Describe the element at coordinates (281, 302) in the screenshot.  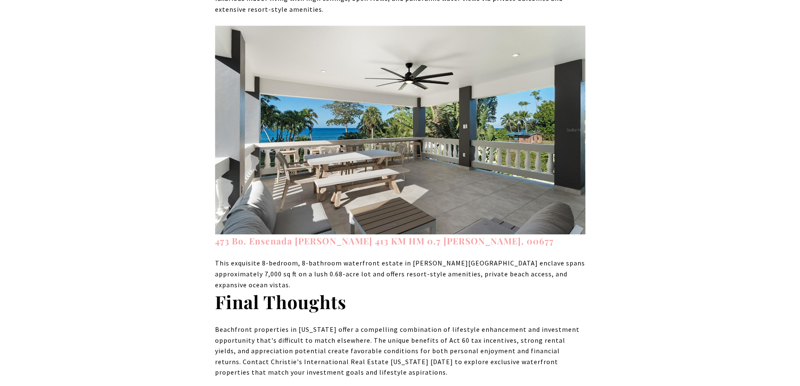
I see `strong: Final Thoughts` at that location.